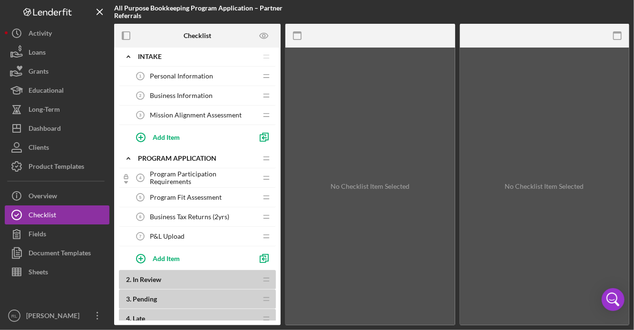  I want to click on button: Overview, so click(57, 196).